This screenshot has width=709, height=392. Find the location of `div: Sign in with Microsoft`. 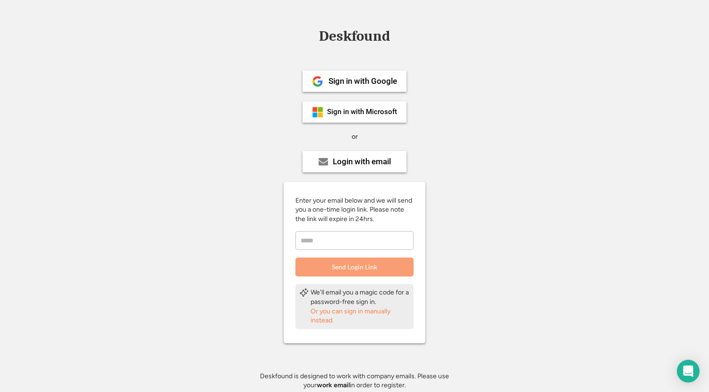

div: Sign in with Microsoft is located at coordinates (362, 112).